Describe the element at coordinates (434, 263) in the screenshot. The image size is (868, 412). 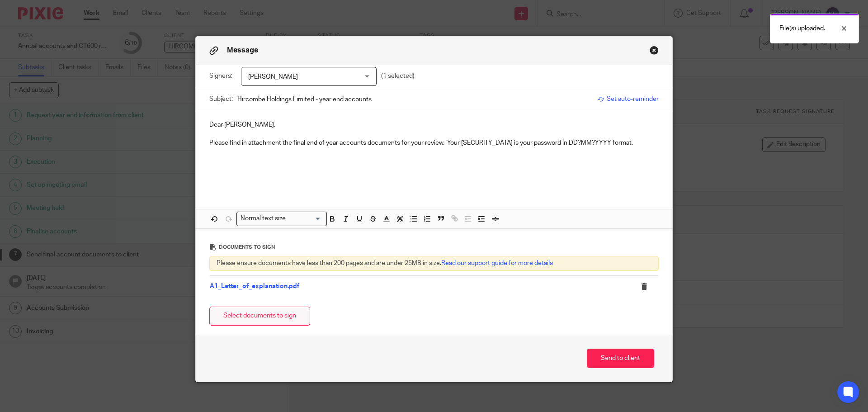
I see `div: Please ensure documents have less than 200 pages and are under 25MB in size.` at that location.